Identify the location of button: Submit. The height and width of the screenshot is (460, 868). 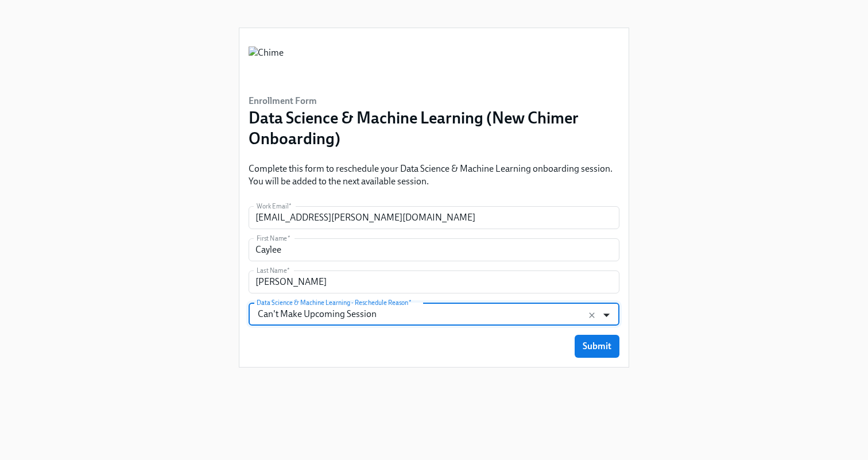
(597, 346).